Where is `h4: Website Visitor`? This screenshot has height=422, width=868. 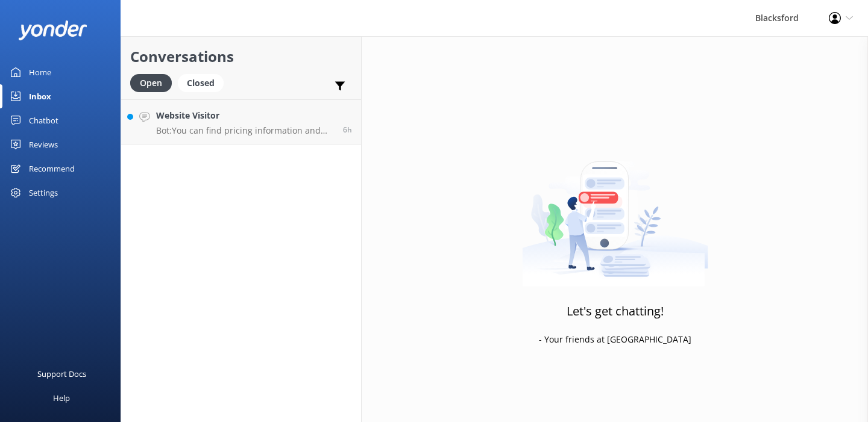 h4: Website Visitor is located at coordinates (245, 115).